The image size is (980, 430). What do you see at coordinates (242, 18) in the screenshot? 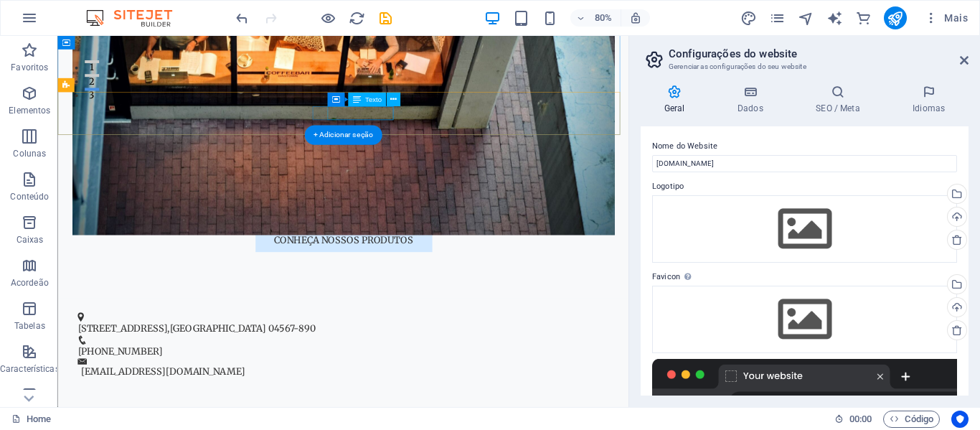
I see `button: undo` at bounding box center [242, 18].